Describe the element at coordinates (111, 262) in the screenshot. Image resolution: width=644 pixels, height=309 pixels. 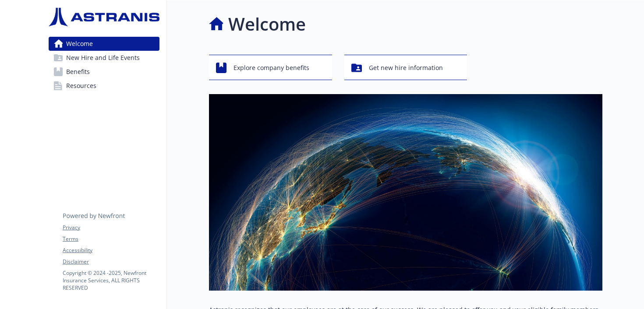
I see `a: Disclaimer` at that location.